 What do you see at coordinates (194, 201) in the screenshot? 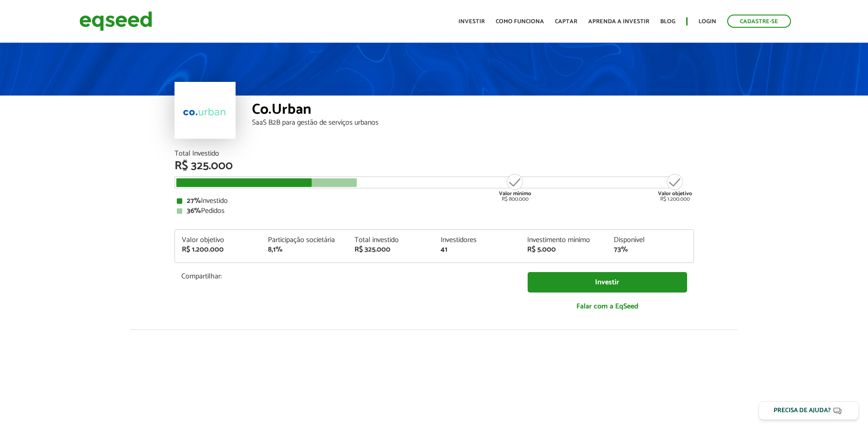
I see `strong: 27%` at bounding box center [194, 201].